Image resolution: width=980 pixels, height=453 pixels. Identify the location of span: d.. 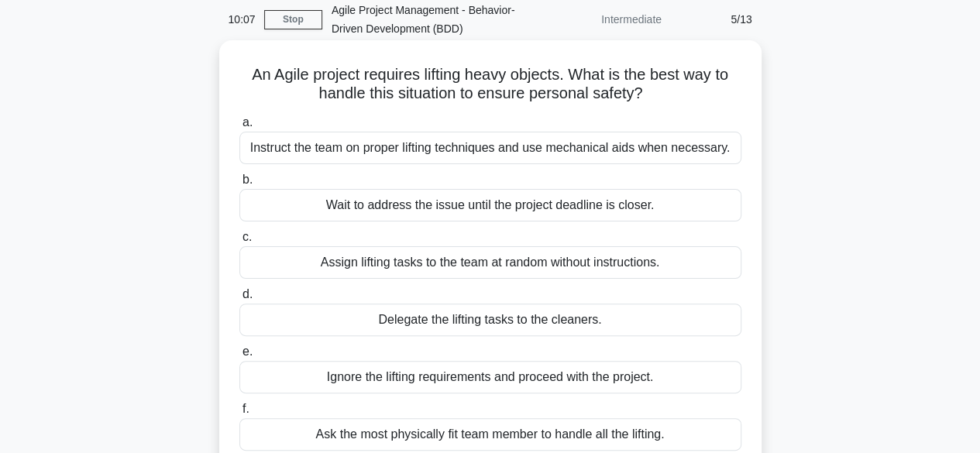
(247, 293).